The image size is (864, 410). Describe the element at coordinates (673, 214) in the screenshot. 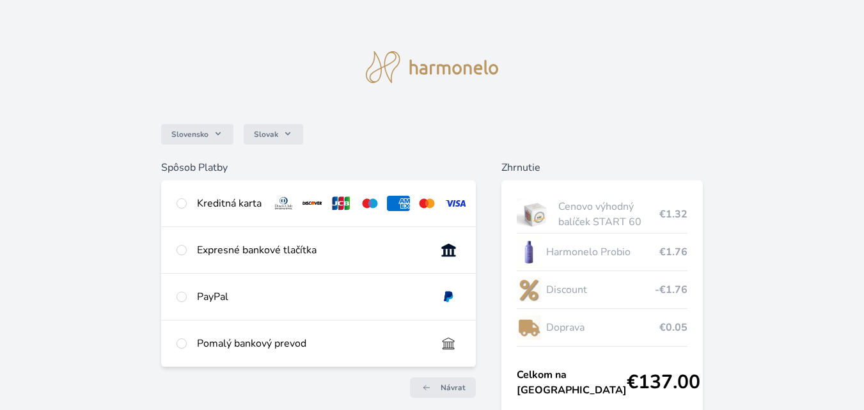

I see `span: €1.32` at that location.